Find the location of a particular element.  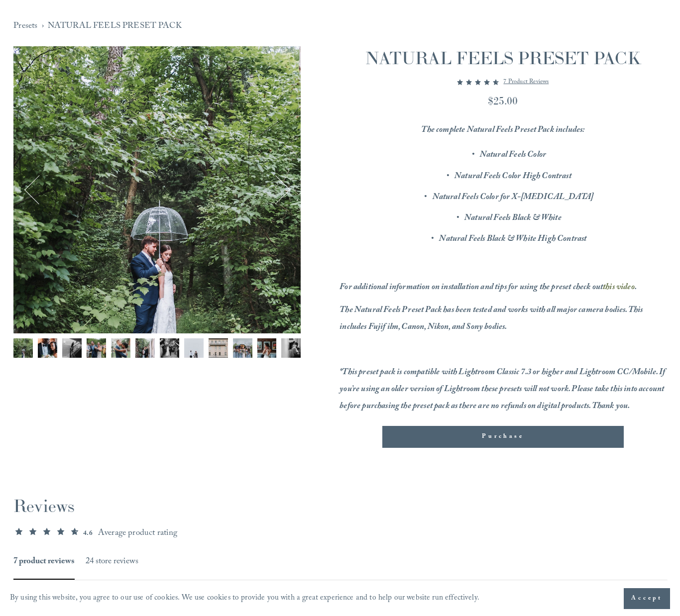

button: Image 9 of 12 is located at coordinates (218, 351).